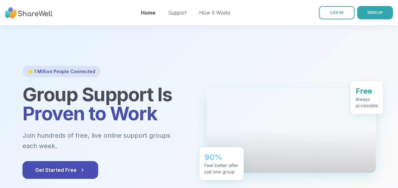 This screenshot has height=188, width=398. What do you see at coordinates (107, 141) in the screenshot?
I see `p: Join hundreds of free, live online support groups each week.` at bounding box center [107, 141].